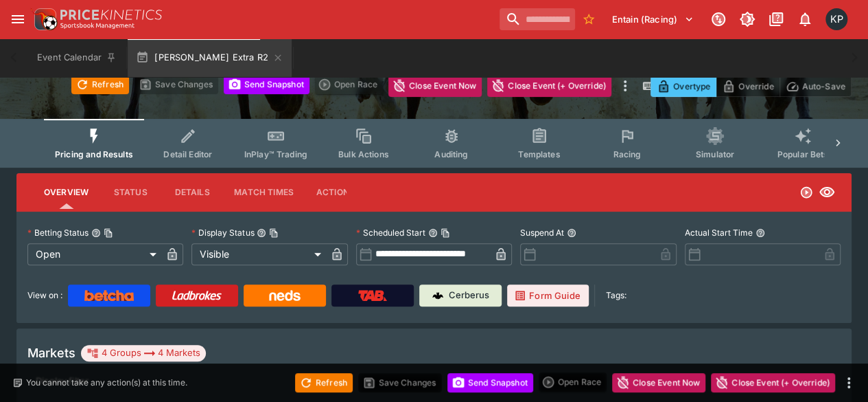  Describe the element at coordinates (538, 19) in the screenshot. I see `input: search` at that location.